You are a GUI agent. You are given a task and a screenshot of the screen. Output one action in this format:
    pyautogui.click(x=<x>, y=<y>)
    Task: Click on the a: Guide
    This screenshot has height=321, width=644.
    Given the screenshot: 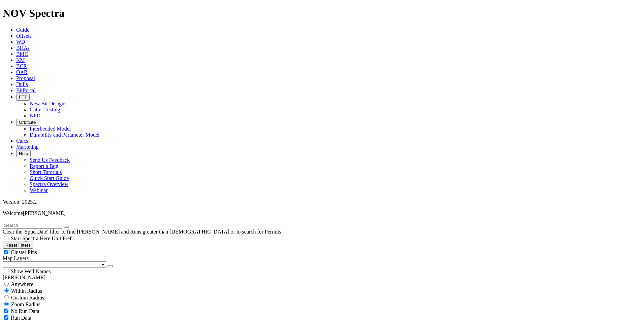 What is the action you would take?
    pyautogui.click(x=23, y=30)
    